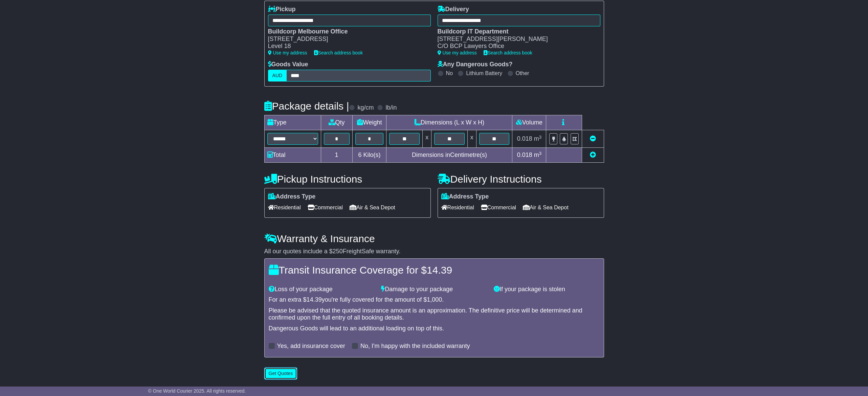  Describe the element at coordinates (369, 122) in the screenshot. I see `td: Weight` at that location.